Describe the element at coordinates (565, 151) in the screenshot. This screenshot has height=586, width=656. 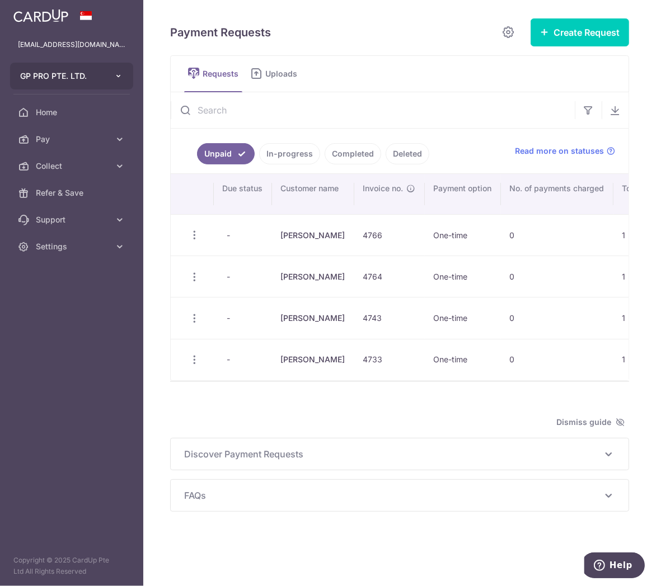
I see `a: Read more on statuses` at that location.